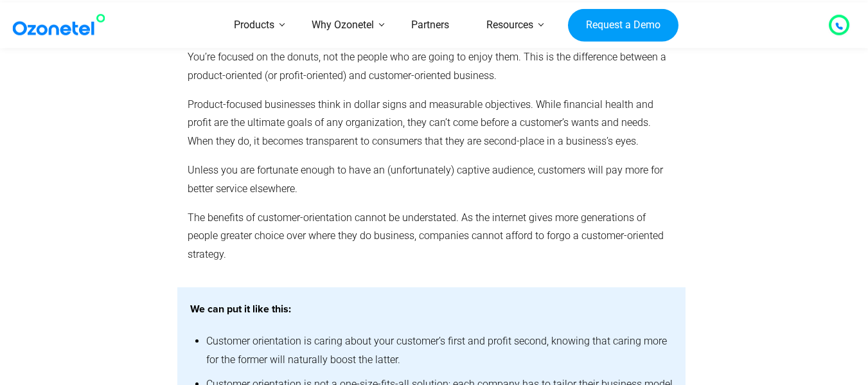 This screenshot has height=385, width=868. Describe the element at coordinates (343, 25) in the screenshot. I see `a: Why Ozonetel` at that location.